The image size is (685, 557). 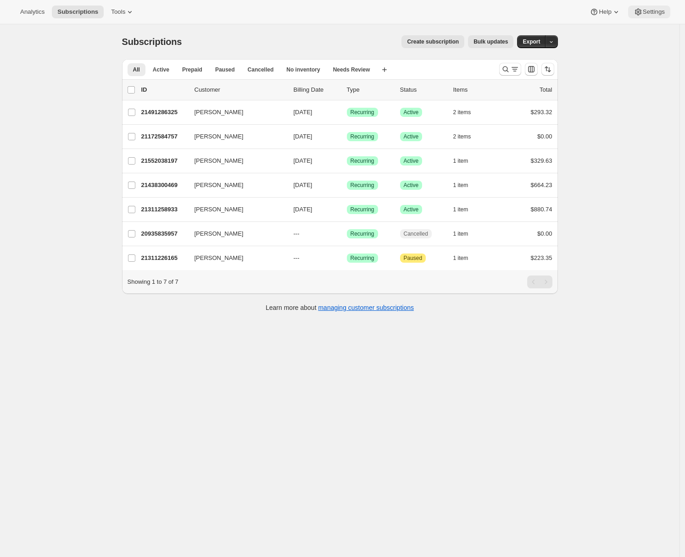 What do you see at coordinates (164, 234) in the screenshot?
I see `p: 20935835957` at bounding box center [164, 234].